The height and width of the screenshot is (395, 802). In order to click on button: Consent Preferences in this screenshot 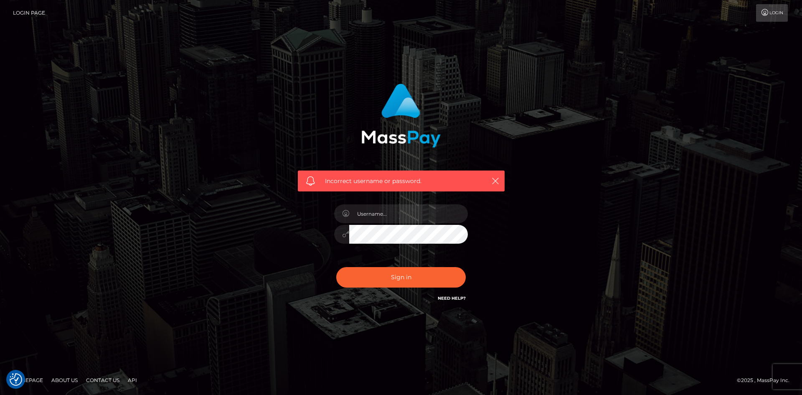, I will do `click(16, 379)`.